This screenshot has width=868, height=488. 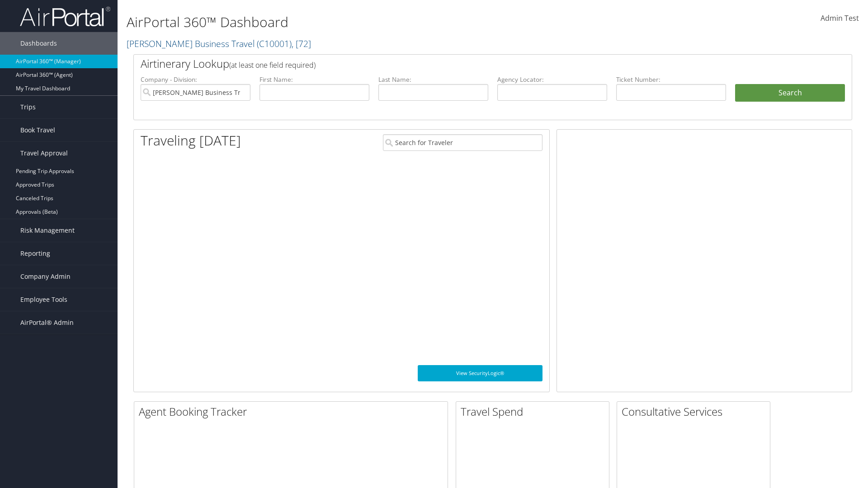 What do you see at coordinates (462, 142) in the screenshot?
I see `input: Search for Traveler` at bounding box center [462, 142].